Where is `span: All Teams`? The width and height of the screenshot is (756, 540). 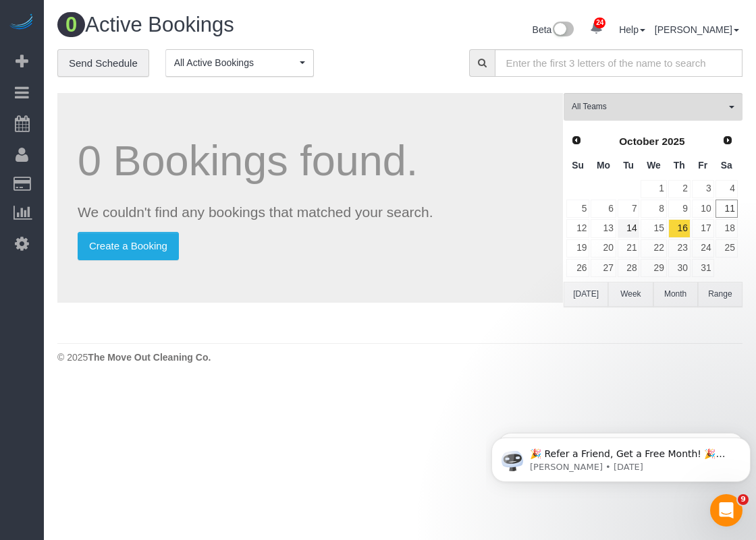 span: All Teams is located at coordinates (649, 106).